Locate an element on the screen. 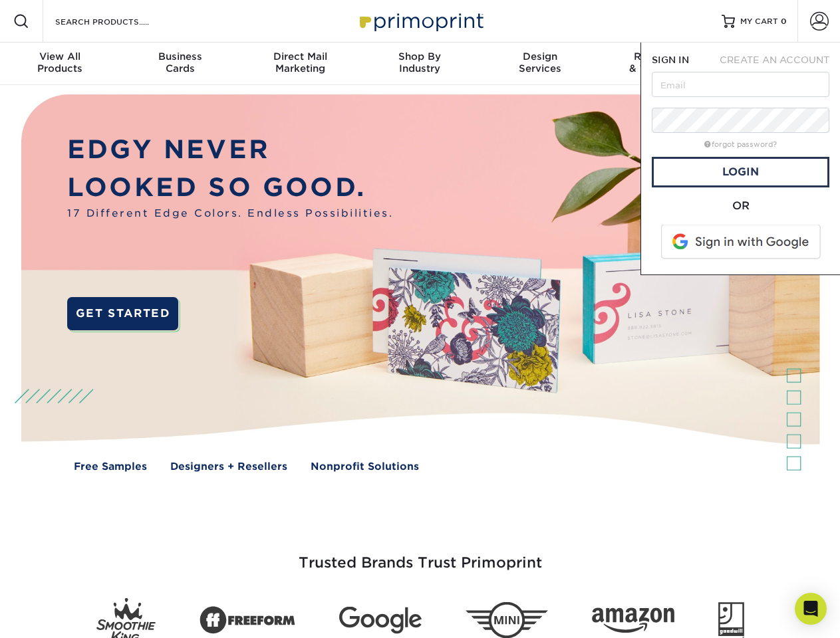  span: Business is located at coordinates (179, 56).